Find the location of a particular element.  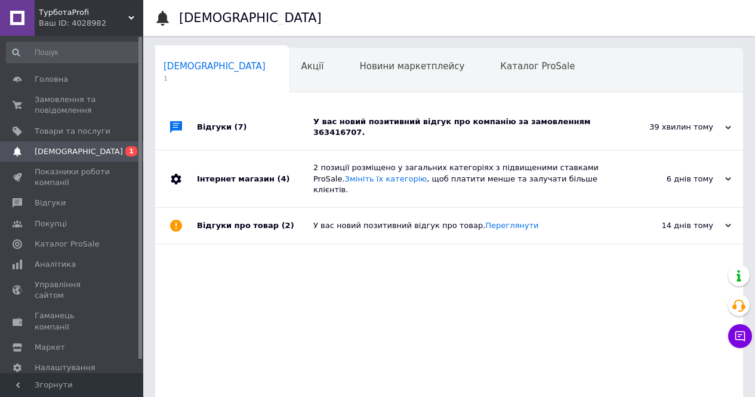

div: 39 хвилин тому is located at coordinates (671, 127).